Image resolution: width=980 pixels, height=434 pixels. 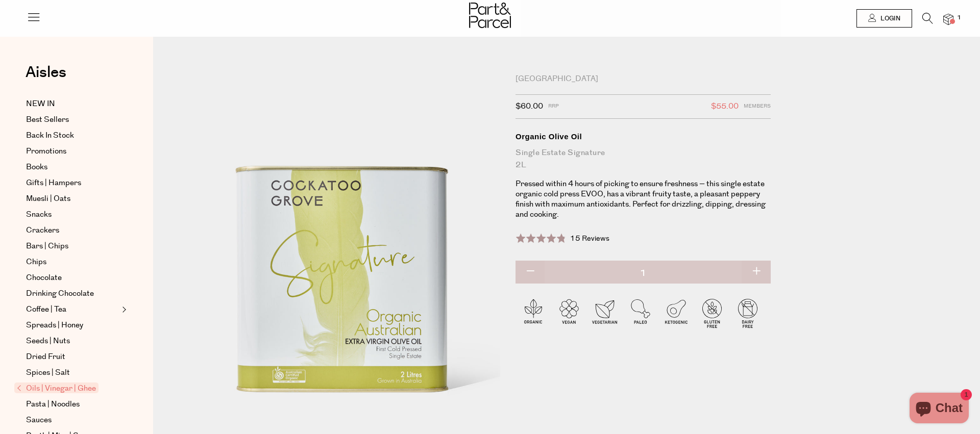 I want to click on span: Chocolate, so click(x=44, y=278).